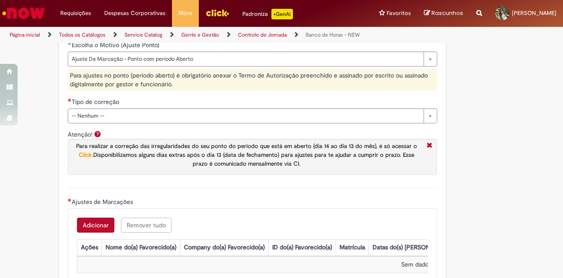 The height and width of the screenshot is (278, 563). Describe the element at coordinates (247, 146) in the screenshot. I see `span: Para realizar a correção das irregularidades do seu ponto do período que está em aberto (dia 14 a...` at that location.